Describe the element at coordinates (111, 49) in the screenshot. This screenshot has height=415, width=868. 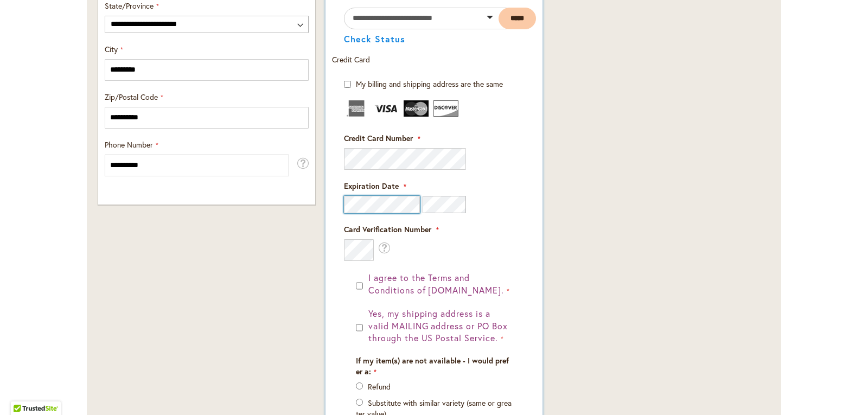
I see `span: City` at that location.